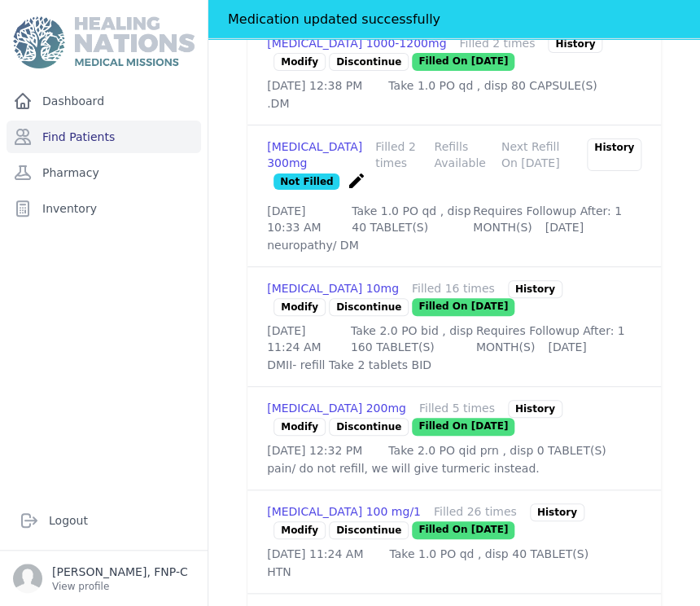  Describe the element at coordinates (496, 451) in the screenshot. I see `p: Take 2.0 PO qid prn , disp 0 TABLET(S)` at that location.